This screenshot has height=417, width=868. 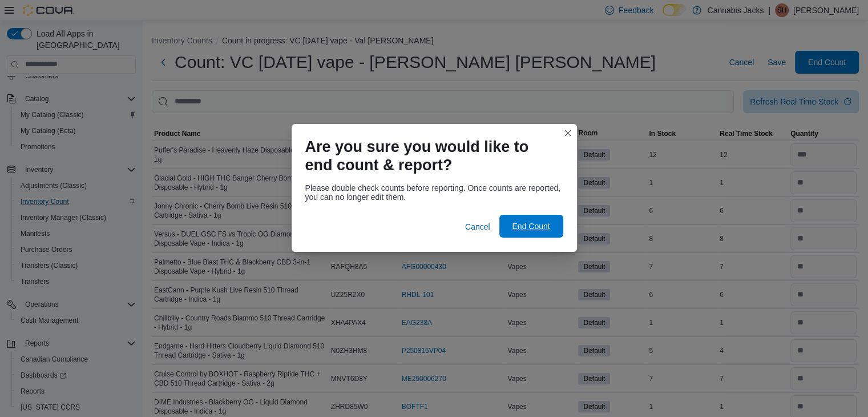 I want to click on span: End Count, so click(x=531, y=226).